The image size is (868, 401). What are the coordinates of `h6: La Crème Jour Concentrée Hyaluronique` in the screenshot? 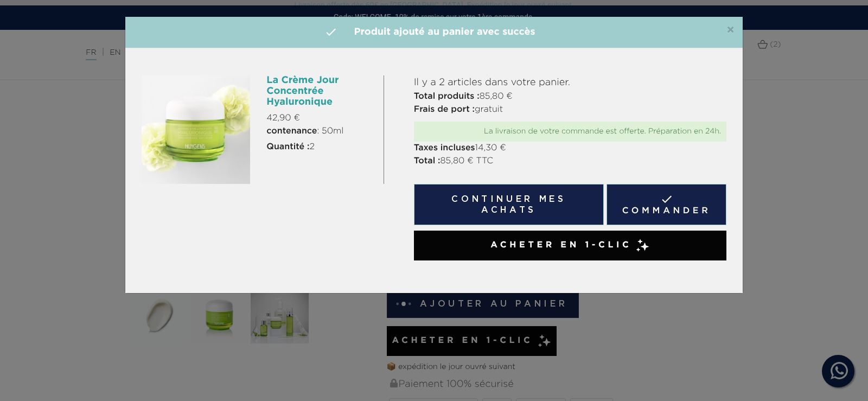 It's located at (321, 91).